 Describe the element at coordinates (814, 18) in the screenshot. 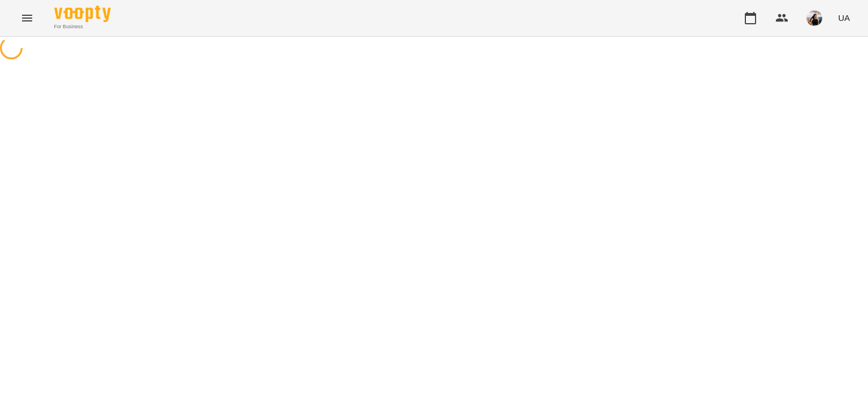

I see `img: f25c141d8d8634b2a8fce9f0d709f9df.jpg` at that location.